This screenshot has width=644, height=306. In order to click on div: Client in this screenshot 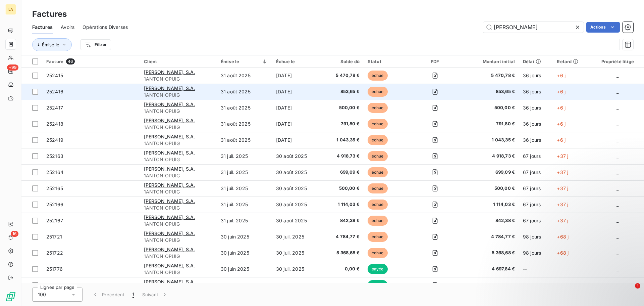, I will do `click(178, 62)`.